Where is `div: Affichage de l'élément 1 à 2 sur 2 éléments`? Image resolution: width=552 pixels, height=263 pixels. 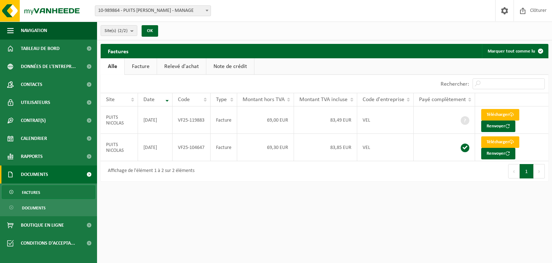 div: Affichage de l'élément 1 à 2 sur 2 éléments is located at coordinates (149, 171).